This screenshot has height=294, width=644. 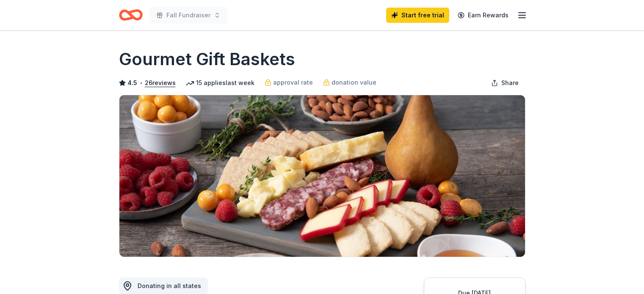 I want to click on span: Donating in all states, so click(x=169, y=285).